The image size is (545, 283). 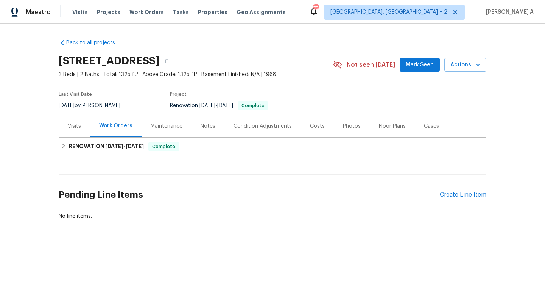 What do you see at coordinates (213, 12) in the screenshot?
I see `span: Properties` at bounding box center [213, 12].